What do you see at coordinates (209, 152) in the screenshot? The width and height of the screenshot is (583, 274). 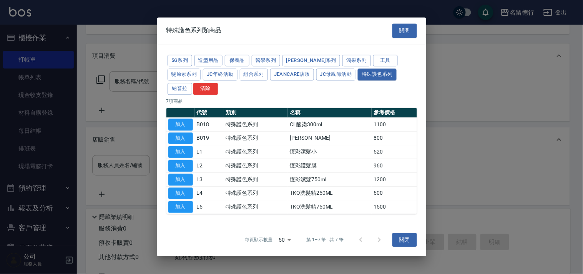 I see `td: L1` at bounding box center [209, 152].